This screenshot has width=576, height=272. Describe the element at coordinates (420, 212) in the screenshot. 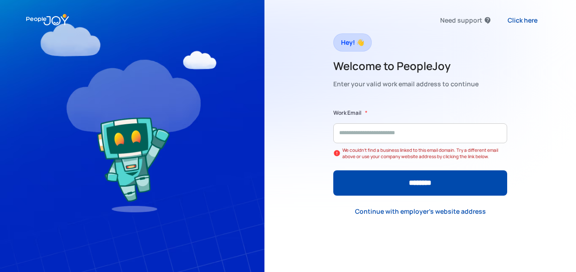

I see `div: Continue with employer's website address` at that location.